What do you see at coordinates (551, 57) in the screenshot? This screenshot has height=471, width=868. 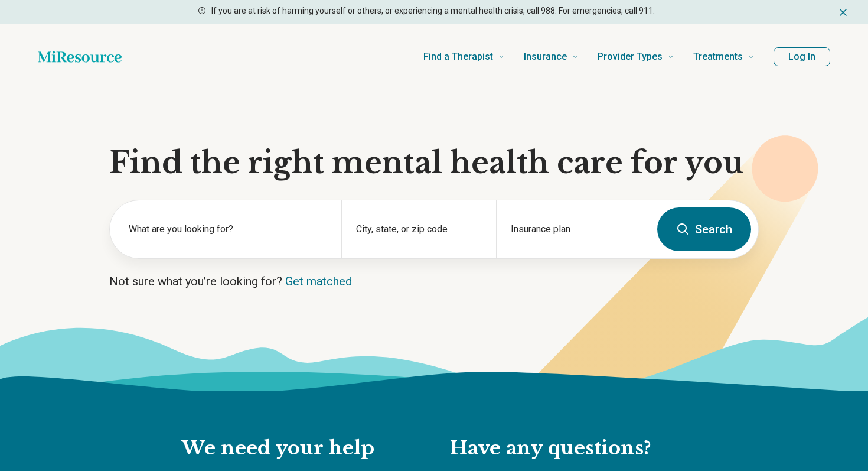 I see `a: Insurance` at bounding box center [551, 57].